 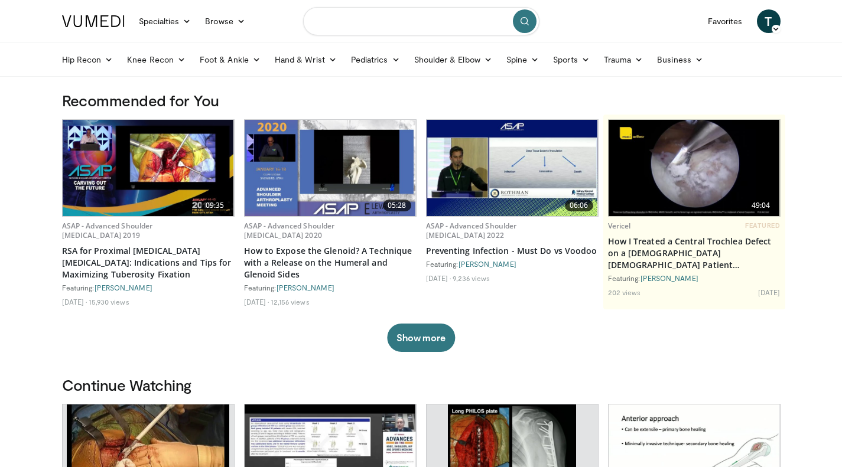 What do you see at coordinates (453, 60) in the screenshot?
I see `a: Shoulder & Elbow` at bounding box center [453, 60].